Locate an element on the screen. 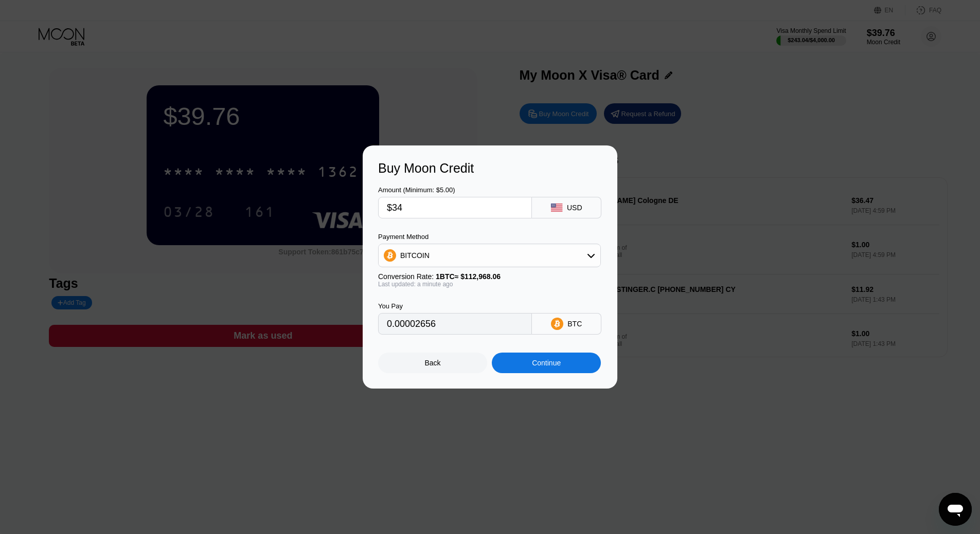 This screenshot has width=980, height=534. div: BTC is located at coordinates (575, 324).